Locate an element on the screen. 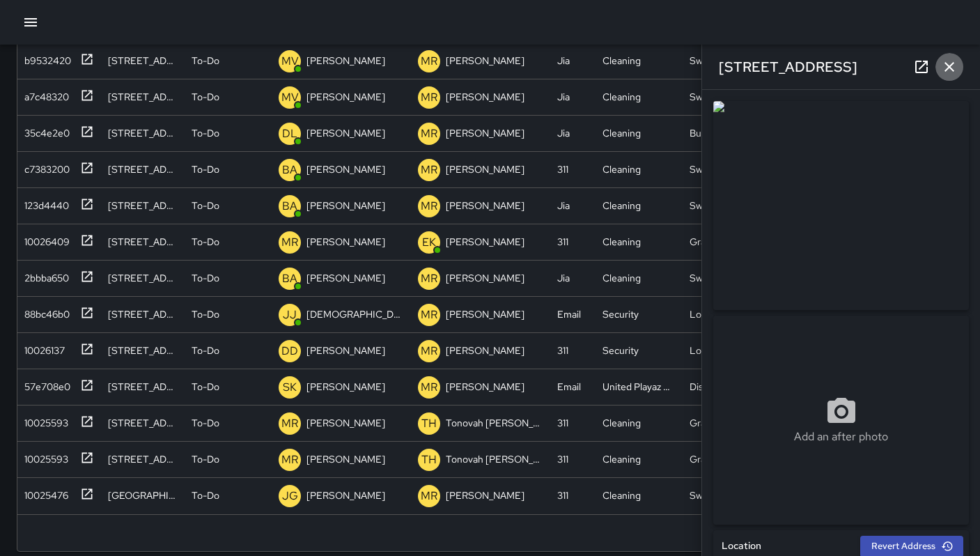 Image resolution: width=980 pixels, height=556 pixels. div: 1256 Howard Street is located at coordinates (143, 495).